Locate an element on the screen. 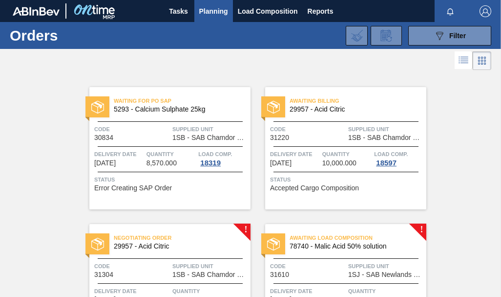 This screenshot has height=297, width=501. span: Tasks is located at coordinates (179, 11).